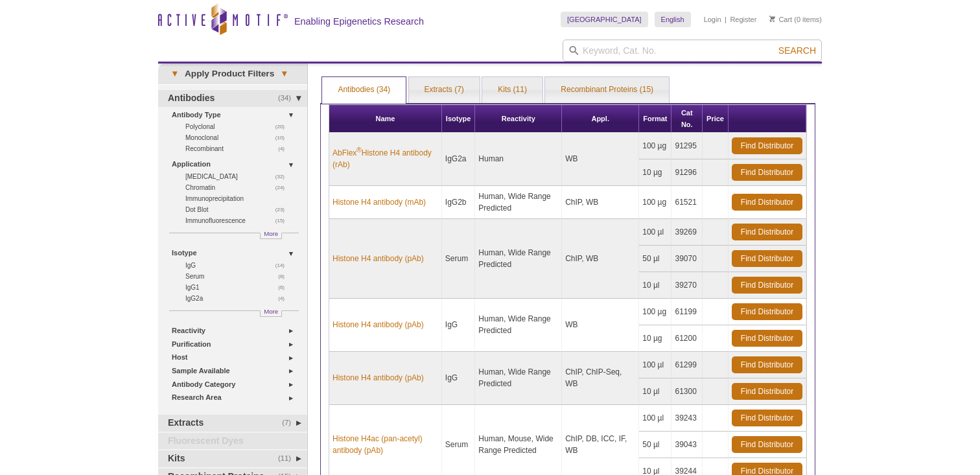 The height and width of the screenshot is (475, 980). Describe the element at coordinates (687, 232) in the screenshot. I see `td: 39269` at that location.